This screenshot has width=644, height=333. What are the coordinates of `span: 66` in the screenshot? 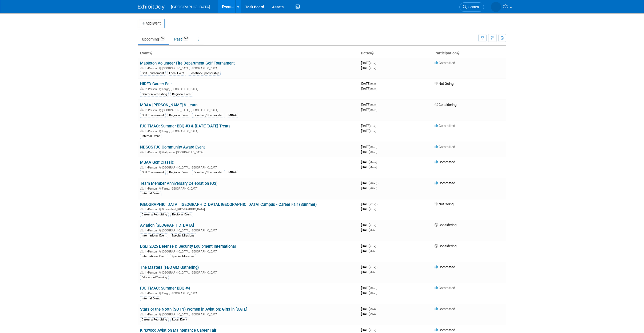 It's located at (162, 38).